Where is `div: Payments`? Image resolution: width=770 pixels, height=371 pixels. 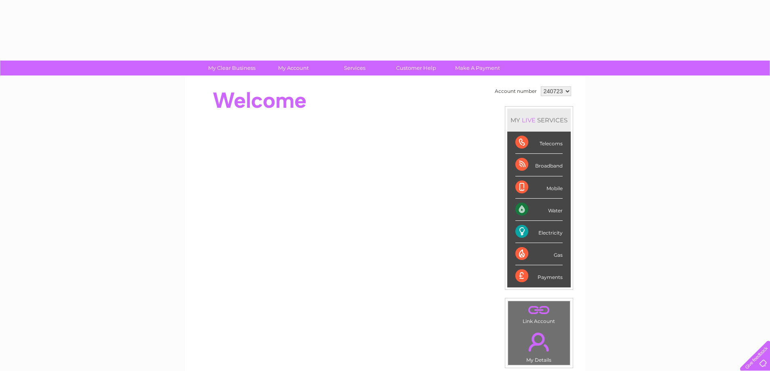 div: Payments is located at coordinates (539, 276).